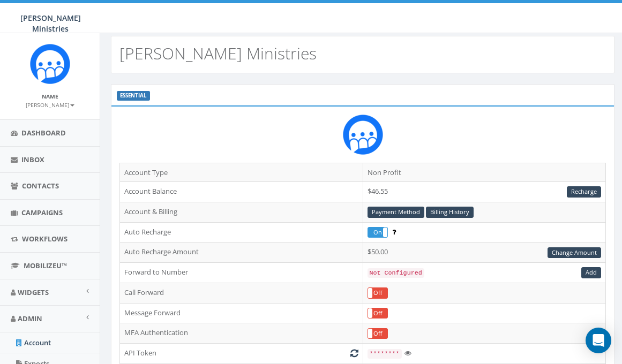 The width and height of the screenshot is (622, 364). Describe the element at coordinates (40, 186) in the screenshot. I see `span: Contacts` at that location.